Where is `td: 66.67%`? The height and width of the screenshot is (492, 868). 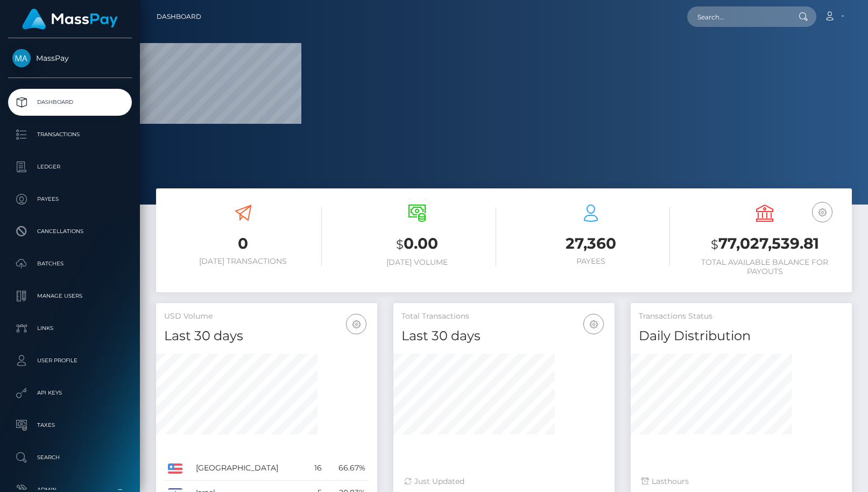 td: 66.67% is located at coordinates (348, 469).